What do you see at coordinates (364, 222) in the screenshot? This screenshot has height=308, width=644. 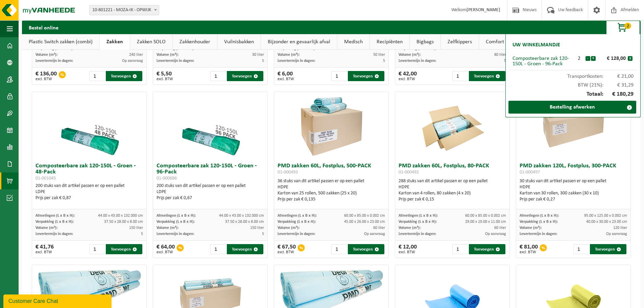 I see `span: 45.00 x 26.00 x 23.00 cm` at bounding box center [364, 222].